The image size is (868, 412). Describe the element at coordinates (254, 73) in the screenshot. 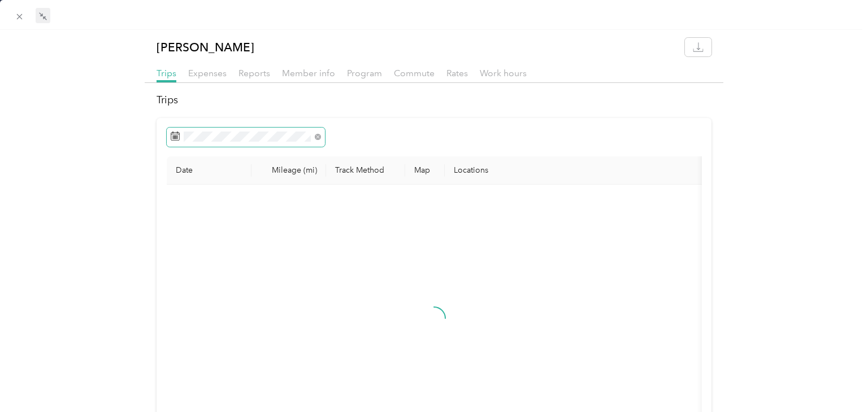

I see `span: Reports` at that location.